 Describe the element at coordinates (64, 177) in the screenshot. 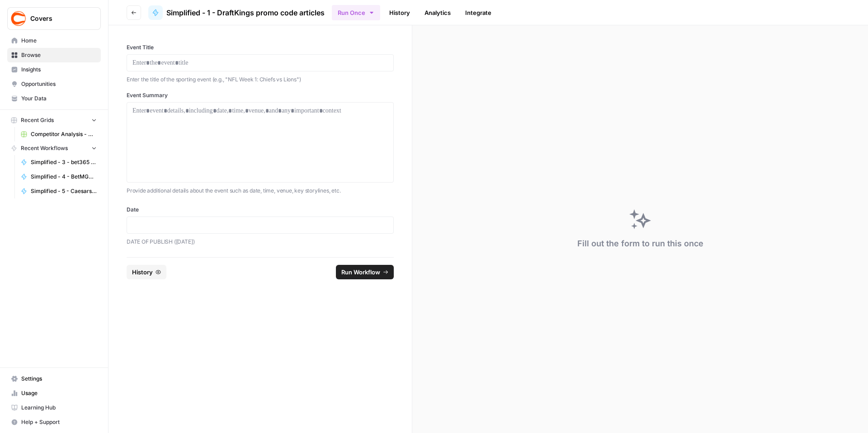

I see `span: Simplified - 4 - BetMGM bonus code articles` at that location.